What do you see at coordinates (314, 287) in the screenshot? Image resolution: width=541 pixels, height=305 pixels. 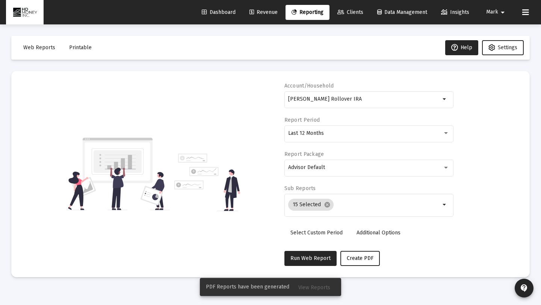 I see `span: View Reports` at bounding box center [314, 287].